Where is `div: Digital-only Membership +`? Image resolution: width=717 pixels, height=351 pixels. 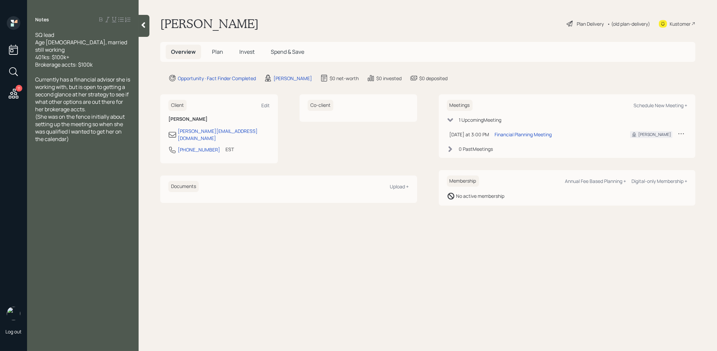 div: Digital-only Membership + is located at coordinates (659, 181).